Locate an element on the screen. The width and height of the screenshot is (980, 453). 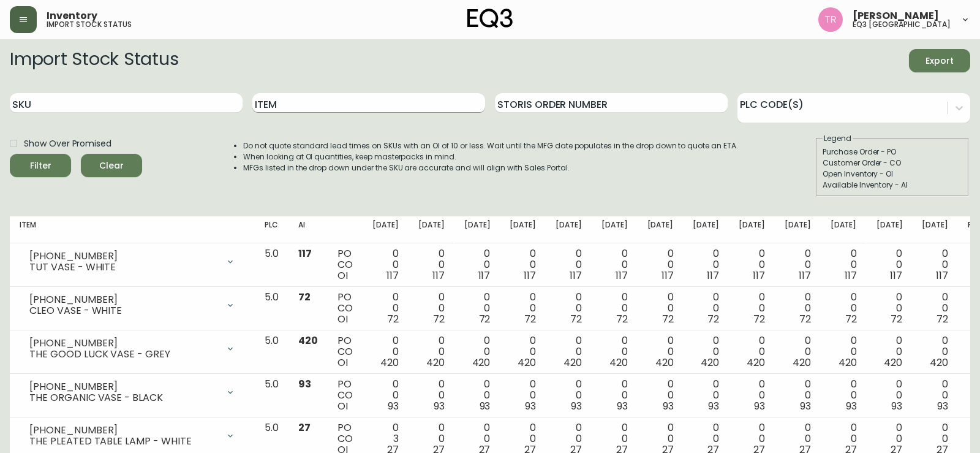
div: THE GOOD LUCK VASE - GREY is located at coordinates (124, 354).